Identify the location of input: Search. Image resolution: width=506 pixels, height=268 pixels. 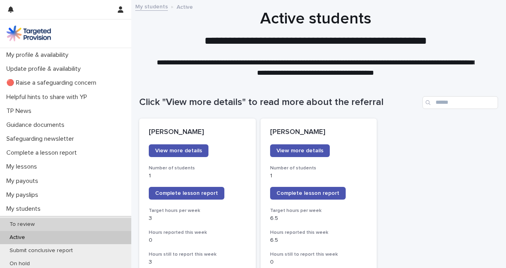
(460, 103).